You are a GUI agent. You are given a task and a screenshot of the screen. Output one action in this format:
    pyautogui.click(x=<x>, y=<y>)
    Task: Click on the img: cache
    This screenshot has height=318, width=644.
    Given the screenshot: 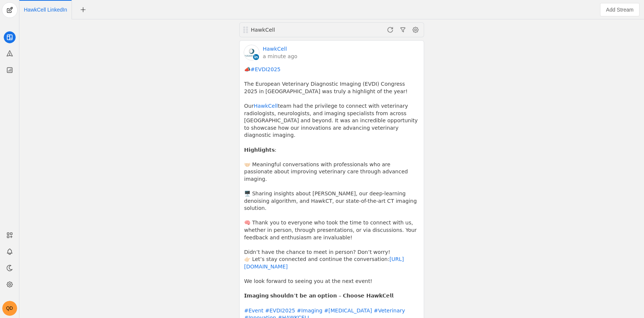 What is the action you would take?
    pyautogui.click(x=252, y=53)
    